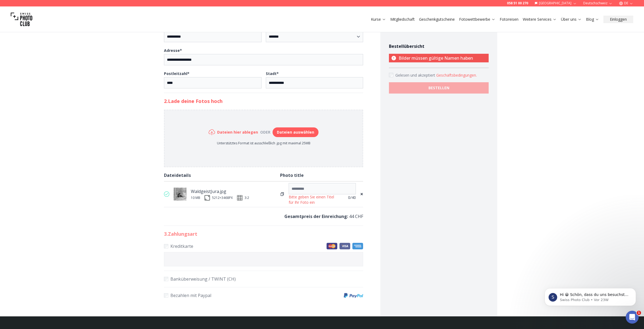 The height and width of the screenshot is (329, 644). Describe the element at coordinates (437, 19) in the screenshot. I see `button: Geschenkgutscheine` at that location.